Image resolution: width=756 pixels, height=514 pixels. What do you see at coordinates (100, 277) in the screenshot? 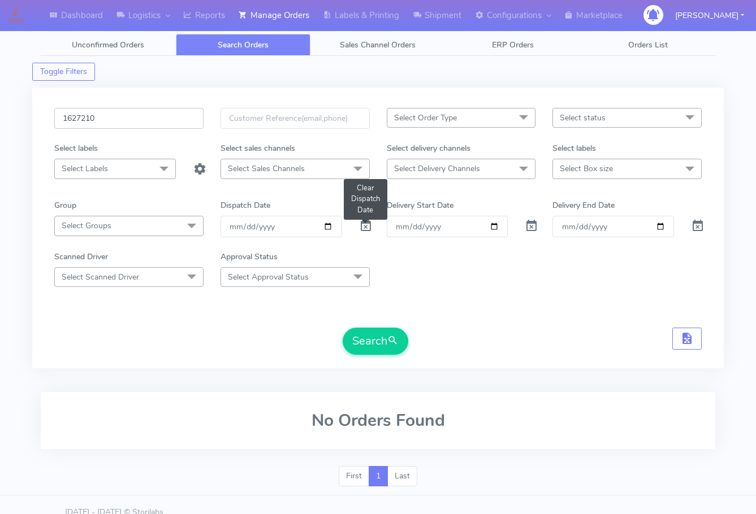
I see `span: Select Scanned Driver` at bounding box center [100, 277].